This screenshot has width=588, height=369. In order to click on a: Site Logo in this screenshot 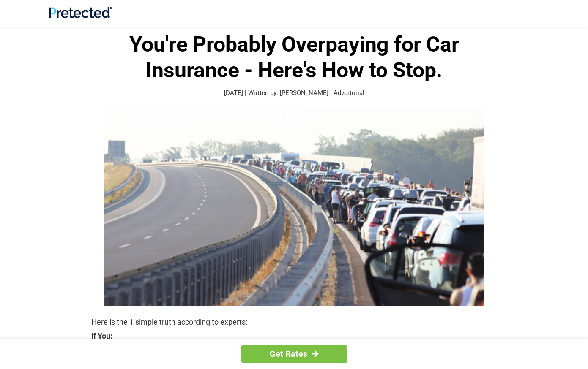, I will do `click(80, 15)`.